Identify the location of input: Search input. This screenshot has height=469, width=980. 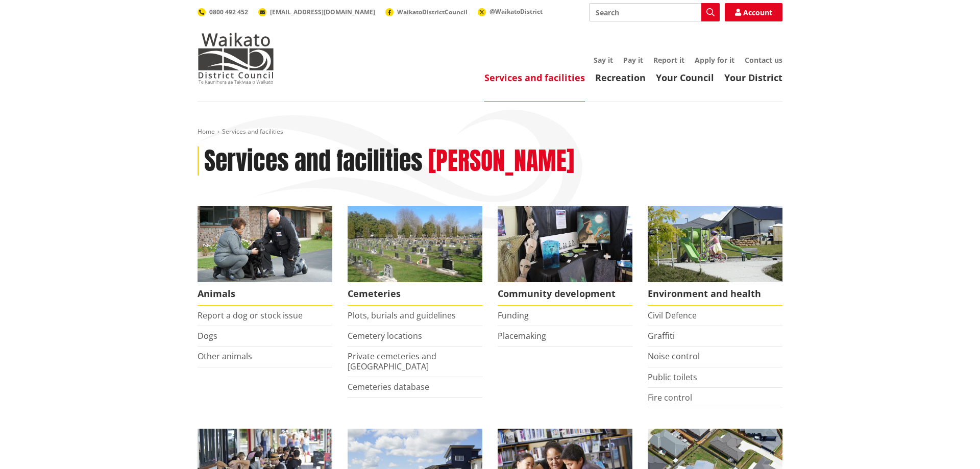
(654, 13).